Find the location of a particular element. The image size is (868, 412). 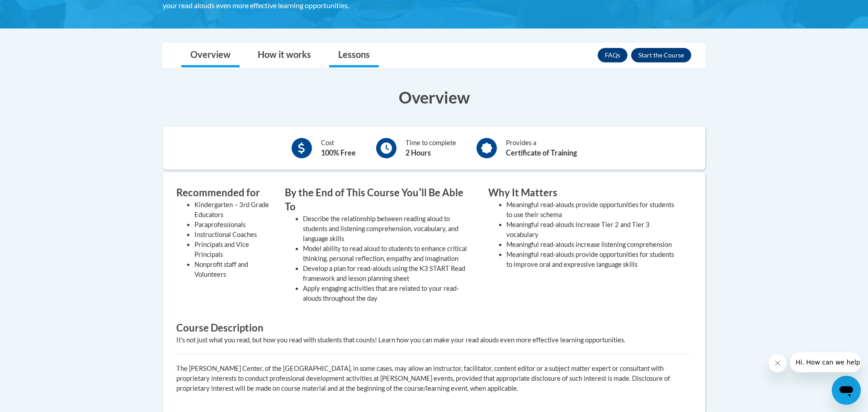

a: How it works is located at coordinates (284, 55).